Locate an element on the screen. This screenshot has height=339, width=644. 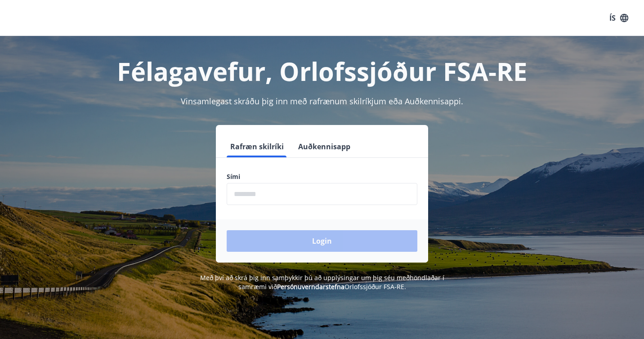
span: Með því að skrá þig inn samþykkir þú að upplýsingar um þig séu meðhöndlaðar í samræmi við Orlofss... is located at coordinates (322, 282).